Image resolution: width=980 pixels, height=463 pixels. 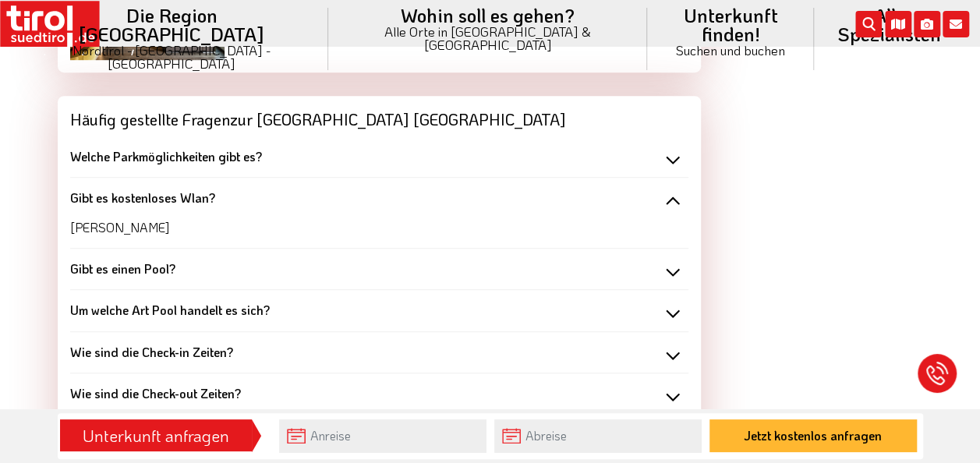 What do you see at coordinates (378, 116) in the screenshot?
I see `div: Häufig gestellte Fragen` at bounding box center [378, 116].